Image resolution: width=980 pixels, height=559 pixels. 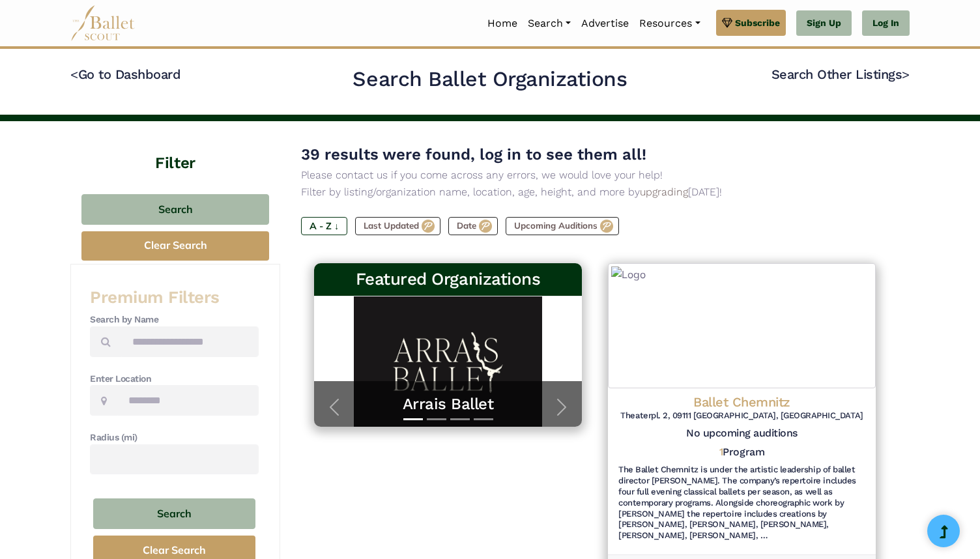 I want to click on button: Slide 1, so click(x=413, y=419).